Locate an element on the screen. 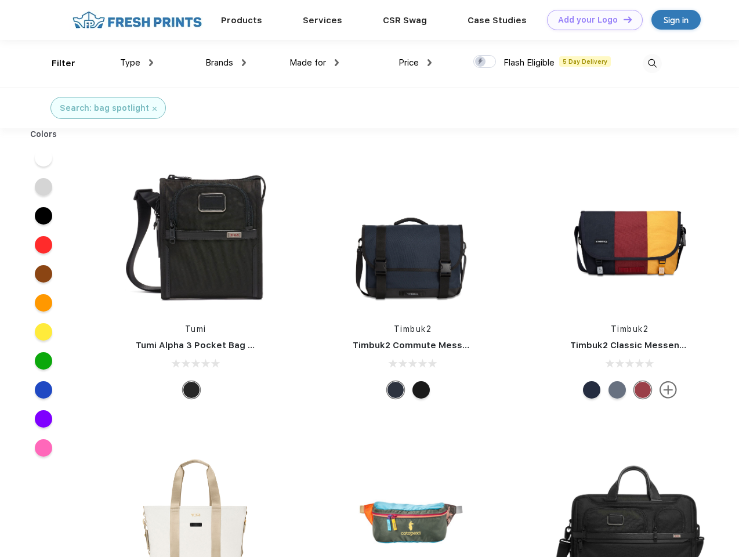 The image size is (739, 557). img: fo%20logo%202.webp is located at coordinates (137, 20).